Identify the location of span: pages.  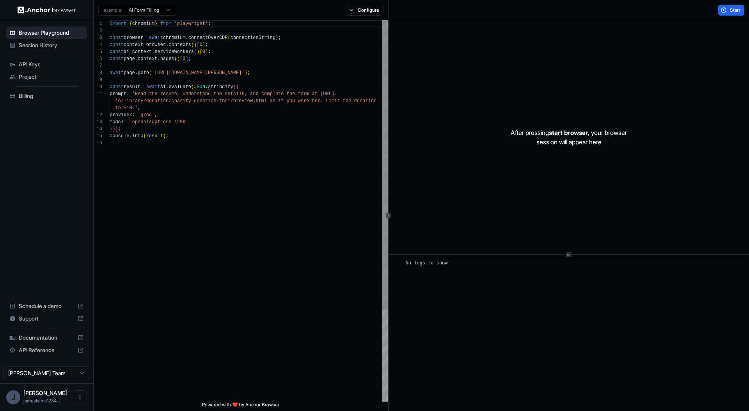
(167, 59).